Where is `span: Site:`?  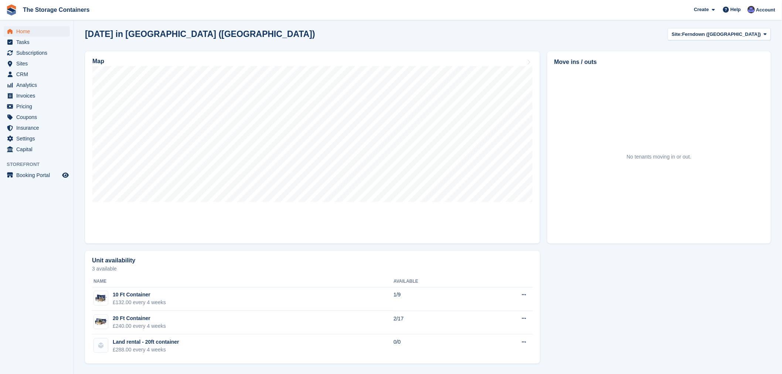 span: Site: is located at coordinates (677, 34).